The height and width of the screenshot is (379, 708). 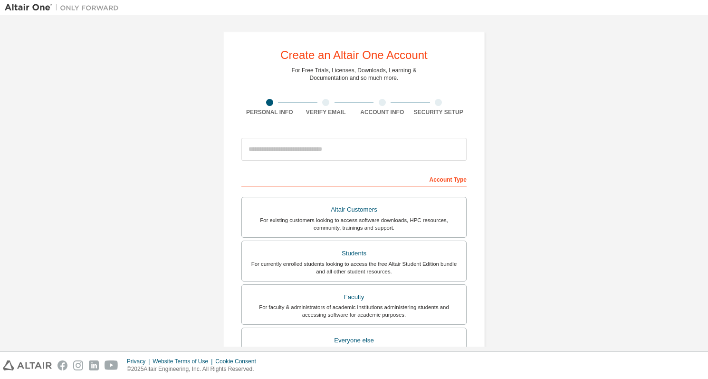 What do you see at coordinates (184, 361) in the screenshot?
I see `div: Website Terms of Use` at bounding box center [184, 361].